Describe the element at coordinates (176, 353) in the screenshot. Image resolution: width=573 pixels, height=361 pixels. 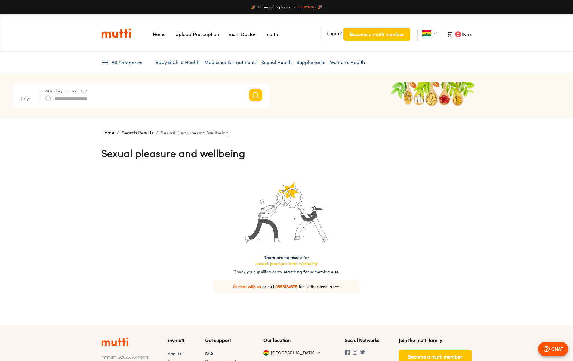
I see `a: About us` at that location.